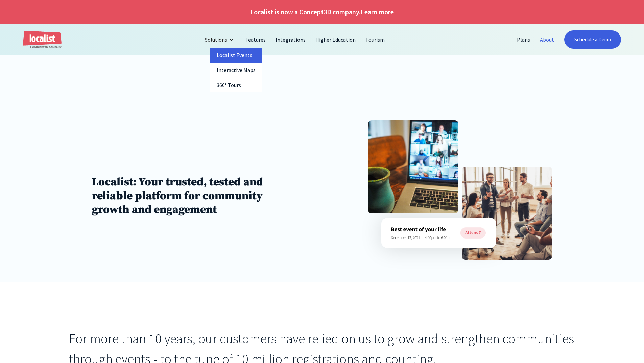  Describe the element at coordinates (593, 40) in the screenshot. I see `a: Schedule a Demo` at that location.